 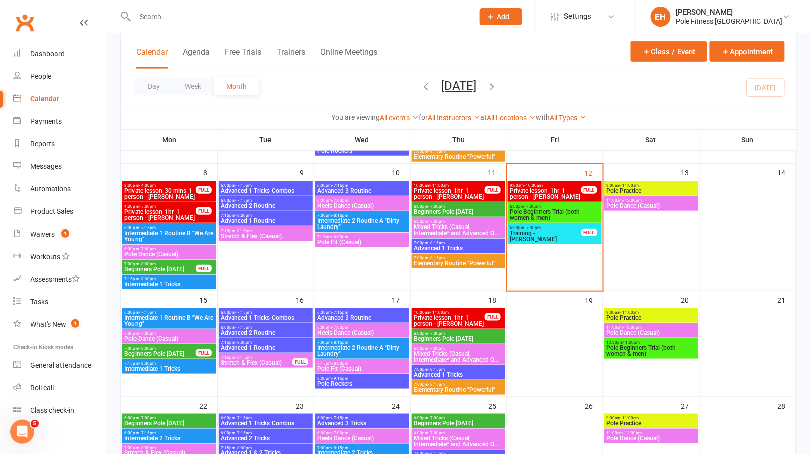 I want to click on a: All events, so click(x=399, y=118).